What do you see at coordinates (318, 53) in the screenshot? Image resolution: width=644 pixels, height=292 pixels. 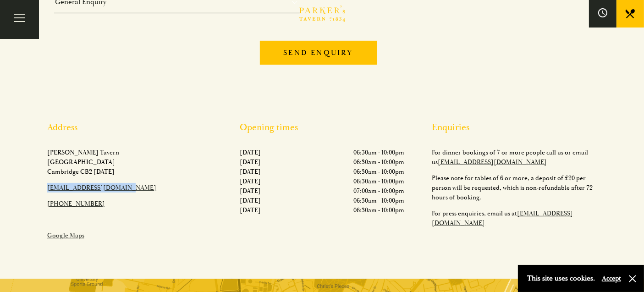 I see `input: Send enquiry` at bounding box center [318, 53].